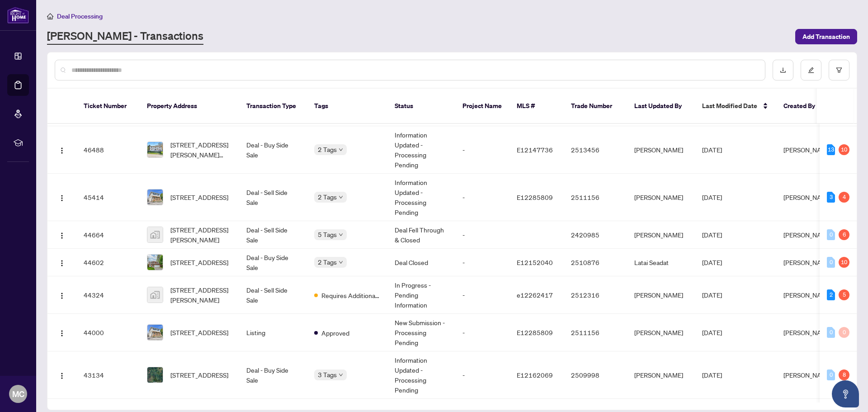 This screenshot has width=868, height=412. I want to click on td: 2513456, so click(595, 150).